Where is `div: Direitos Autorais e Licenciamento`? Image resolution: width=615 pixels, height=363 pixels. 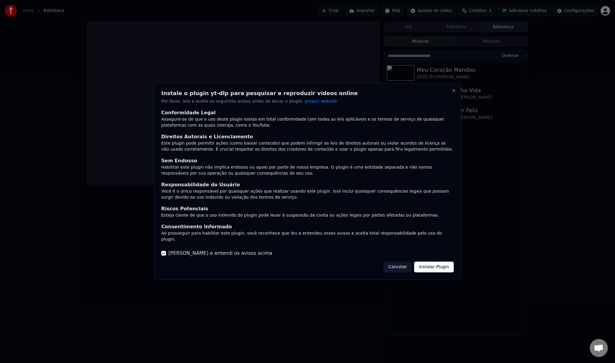 div: Direitos Autorais e Licenciamento is located at coordinates (307, 137).